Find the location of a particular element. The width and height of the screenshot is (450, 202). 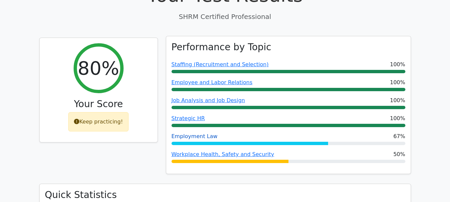

a: Employee and Labor Relations is located at coordinates (212, 82).